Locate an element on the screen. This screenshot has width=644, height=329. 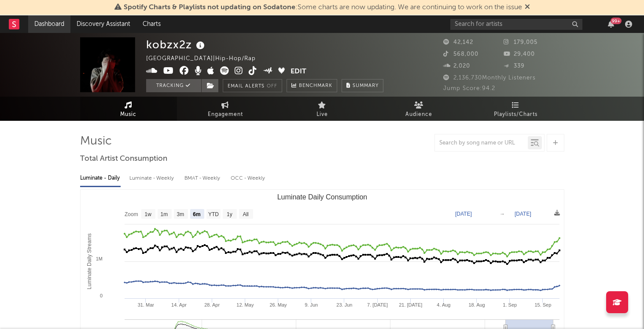
span: 2,136,730 Monthly Listeners is located at coordinates (489, 78).